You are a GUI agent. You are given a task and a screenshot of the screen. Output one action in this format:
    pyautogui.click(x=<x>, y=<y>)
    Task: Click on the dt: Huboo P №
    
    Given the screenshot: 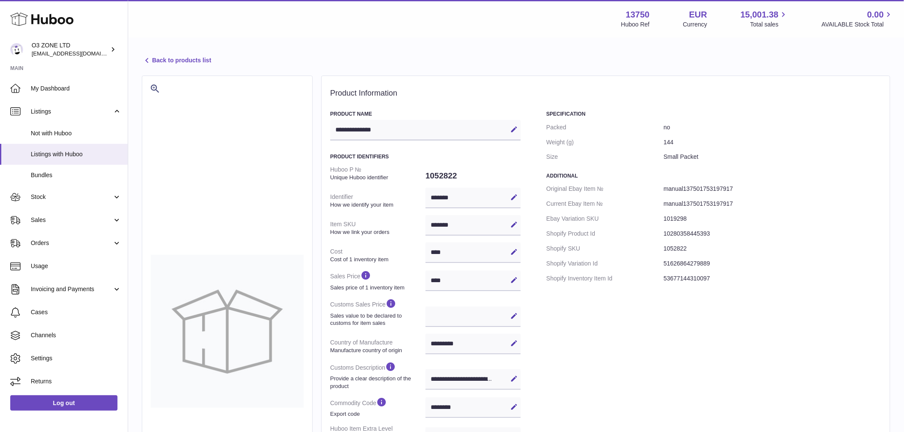 What is the action you would take?
    pyautogui.click(x=378, y=173)
    